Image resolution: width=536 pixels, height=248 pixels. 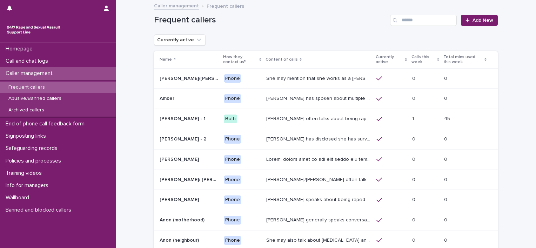 What do you see at coordinates (448, 118) in the screenshot?
I see `p: 45` at bounding box center [448, 118].